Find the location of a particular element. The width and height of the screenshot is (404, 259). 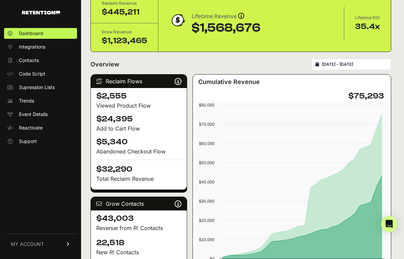

text: $30,000 is located at coordinates (207, 201).